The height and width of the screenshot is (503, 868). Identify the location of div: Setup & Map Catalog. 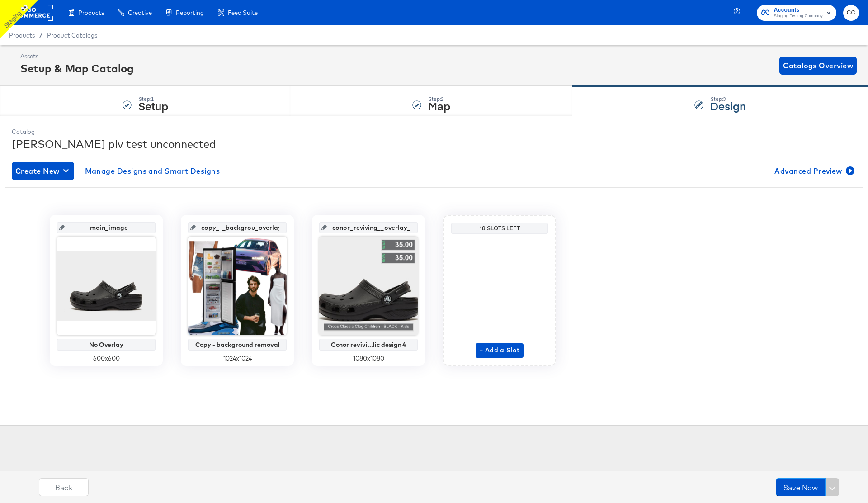
(77, 68).